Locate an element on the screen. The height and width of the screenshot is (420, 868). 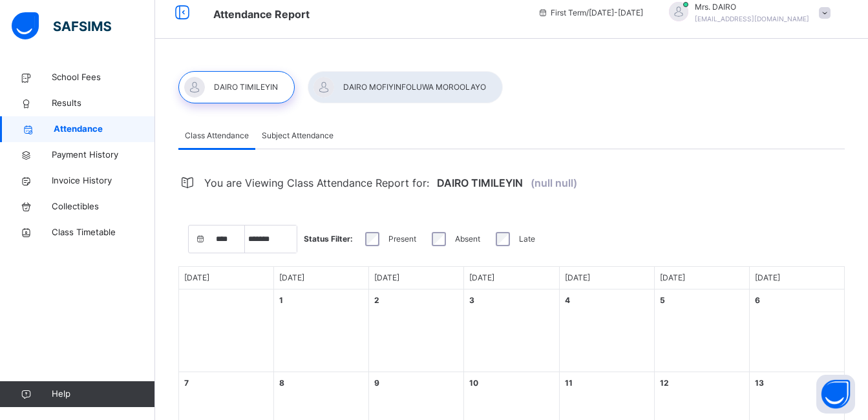
span: School Fees is located at coordinates (104, 78).